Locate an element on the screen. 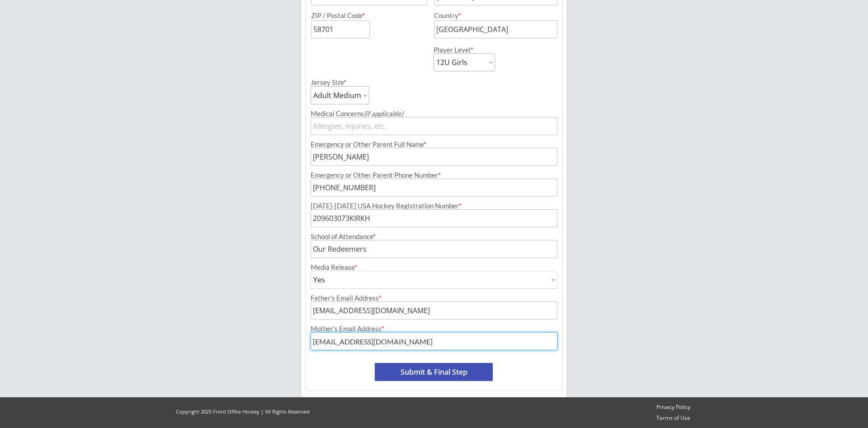 Image resolution: width=868 pixels, height=428 pixels. div: Medical Concerns is located at coordinates (434, 114).